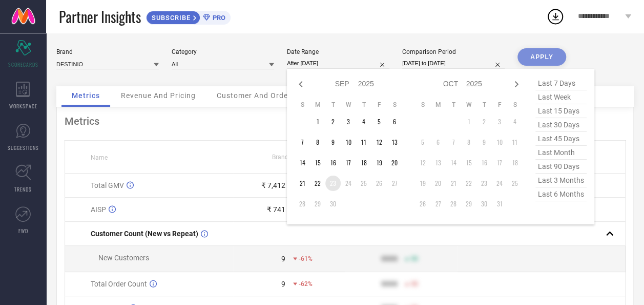  I want to click on span: Metrics, so click(86, 96).